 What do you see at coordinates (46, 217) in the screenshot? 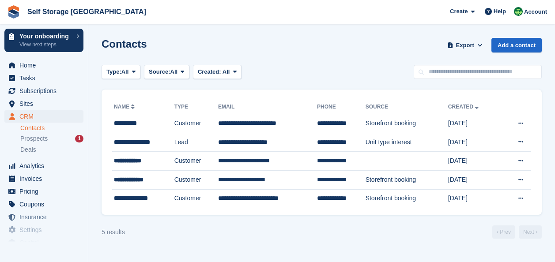
I see `span: Insurance` at bounding box center [46, 217].